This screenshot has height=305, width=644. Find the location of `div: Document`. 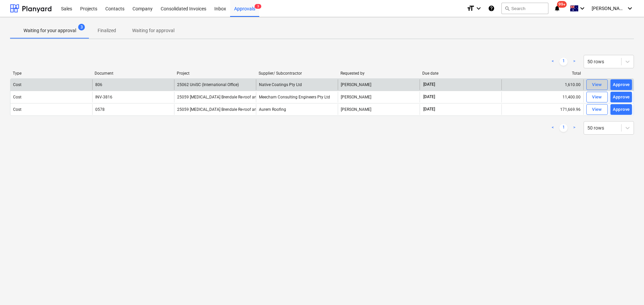

div: Document is located at coordinates (133, 73).